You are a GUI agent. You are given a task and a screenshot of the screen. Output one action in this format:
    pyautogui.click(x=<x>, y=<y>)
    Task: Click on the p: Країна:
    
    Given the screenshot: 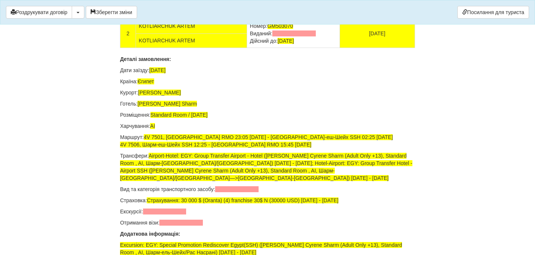 What is the action you would take?
    pyautogui.click(x=268, y=81)
    